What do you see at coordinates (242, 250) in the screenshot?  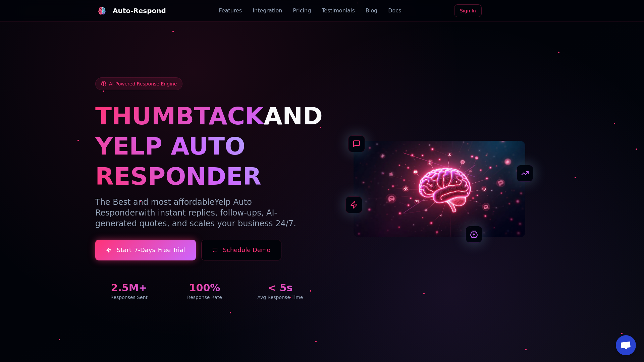 I see `button: Schedule Demo` at bounding box center [242, 250].